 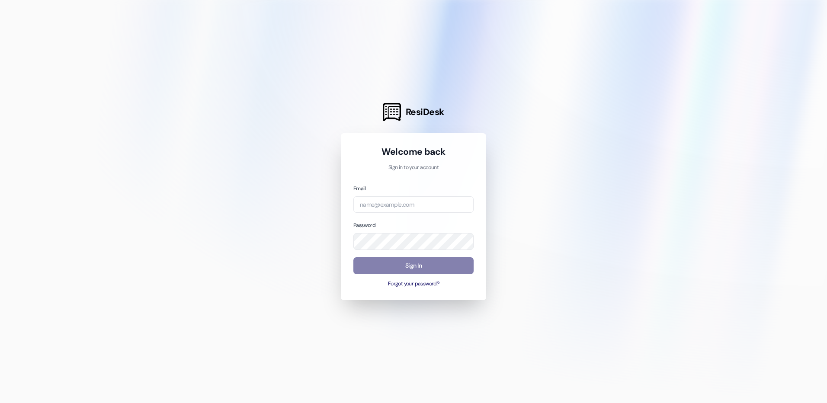 What do you see at coordinates (414, 205) in the screenshot?
I see `input: name@example.com` at bounding box center [414, 205].